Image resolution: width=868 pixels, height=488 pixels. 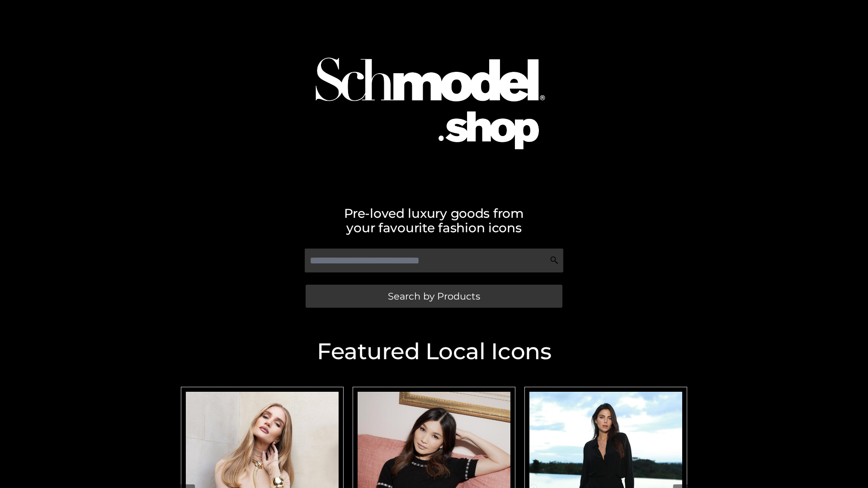 What do you see at coordinates (434, 296) in the screenshot?
I see `span: Search by Products` at bounding box center [434, 296].